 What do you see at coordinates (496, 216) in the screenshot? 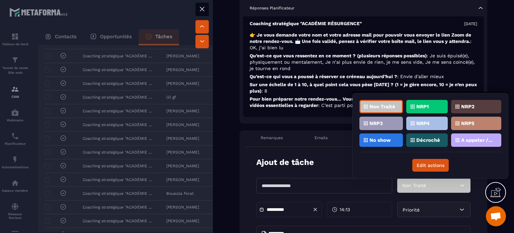
I see `div: Ouvrir le chat` at bounding box center [496, 216].